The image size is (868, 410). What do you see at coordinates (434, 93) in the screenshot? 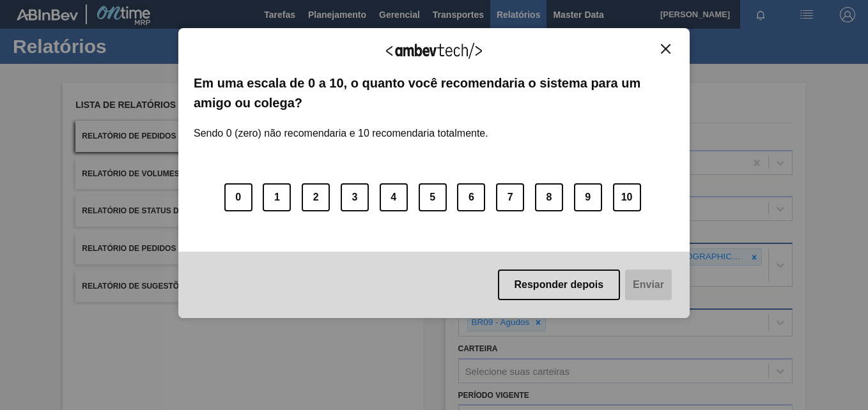
I see `label: Em uma escala de 0 a 10, o quanto você recomendaria o sistema para um amigo ou colega?` at bounding box center [434, 93].